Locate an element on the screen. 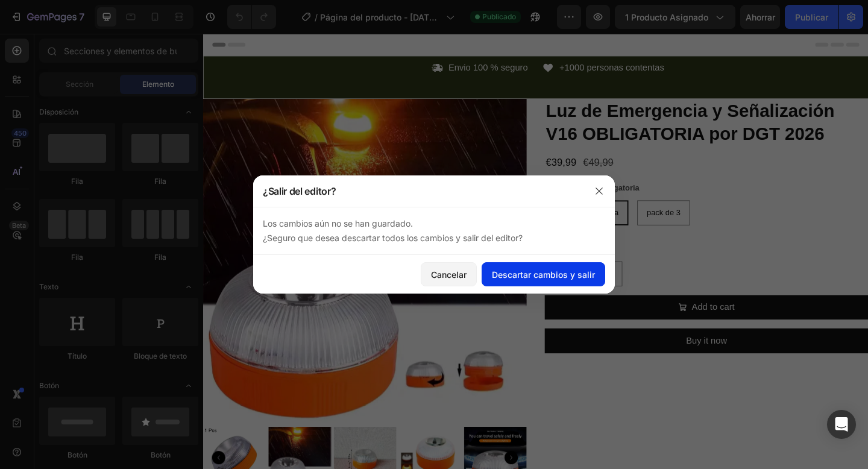  legend: Color: luz V16 obligatoria is located at coordinates (423, 167).